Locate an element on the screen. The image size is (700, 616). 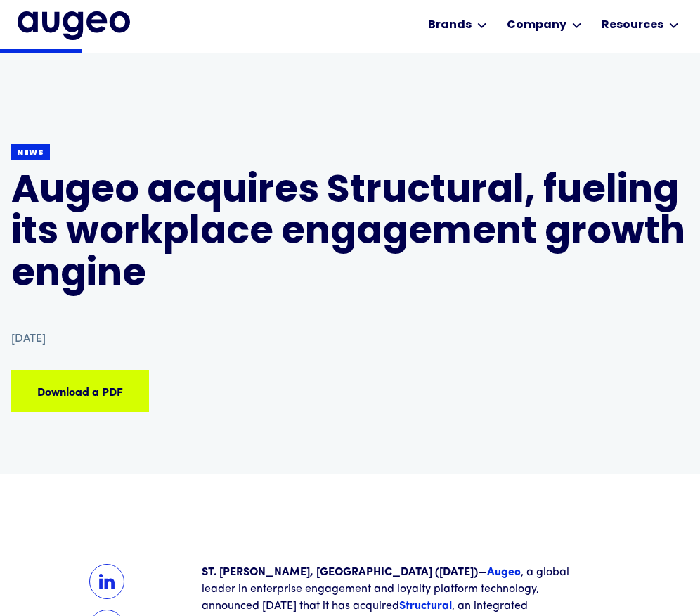
div: Brands is located at coordinates (449, 25).